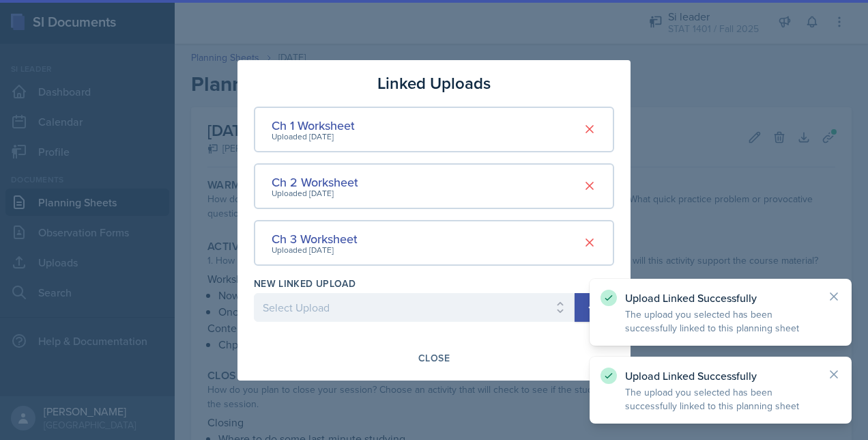 The width and height of the screenshot is (868, 440). I want to click on div: Close, so click(434, 358).